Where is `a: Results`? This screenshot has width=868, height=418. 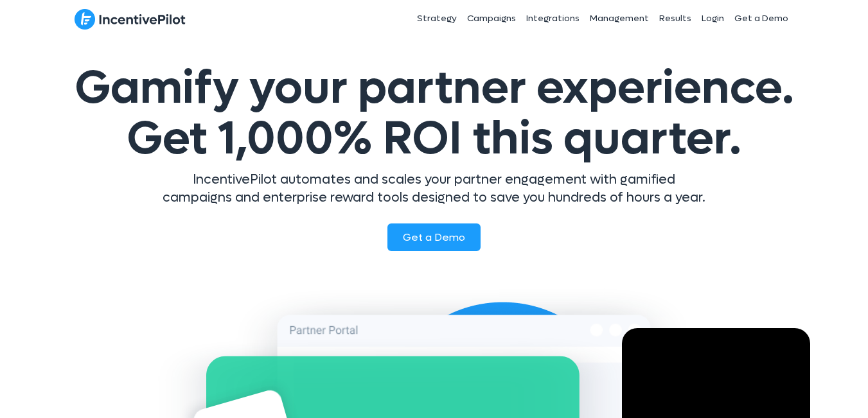 a: Results is located at coordinates (675, 19).